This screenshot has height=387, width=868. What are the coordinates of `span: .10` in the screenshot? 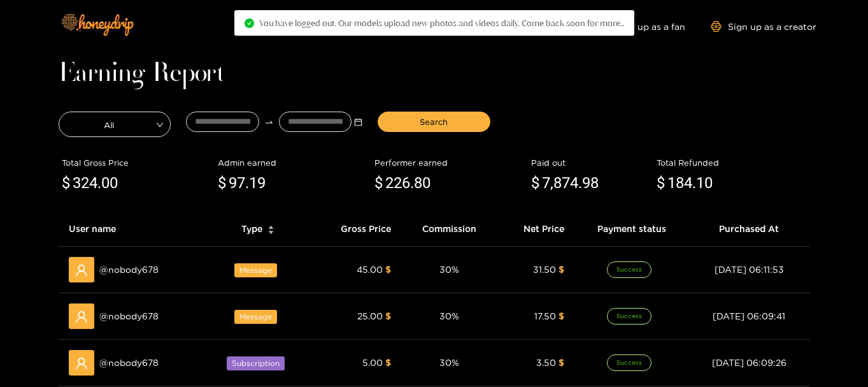 It's located at (703, 183).